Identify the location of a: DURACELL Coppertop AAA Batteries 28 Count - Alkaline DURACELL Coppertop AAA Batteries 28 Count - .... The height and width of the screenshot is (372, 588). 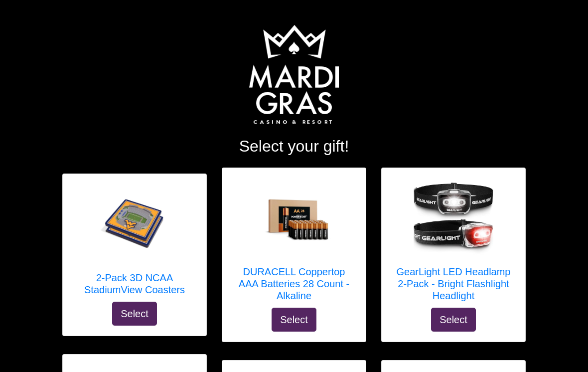
(294, 243).